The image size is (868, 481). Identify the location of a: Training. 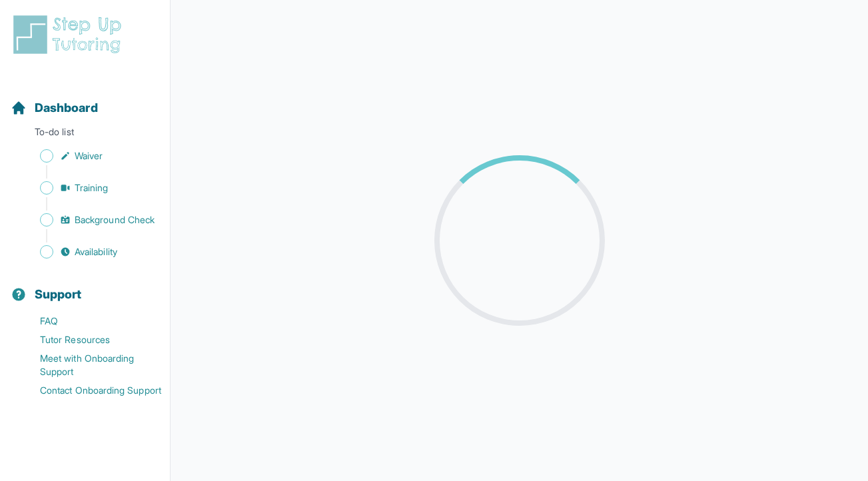
(90, 188).